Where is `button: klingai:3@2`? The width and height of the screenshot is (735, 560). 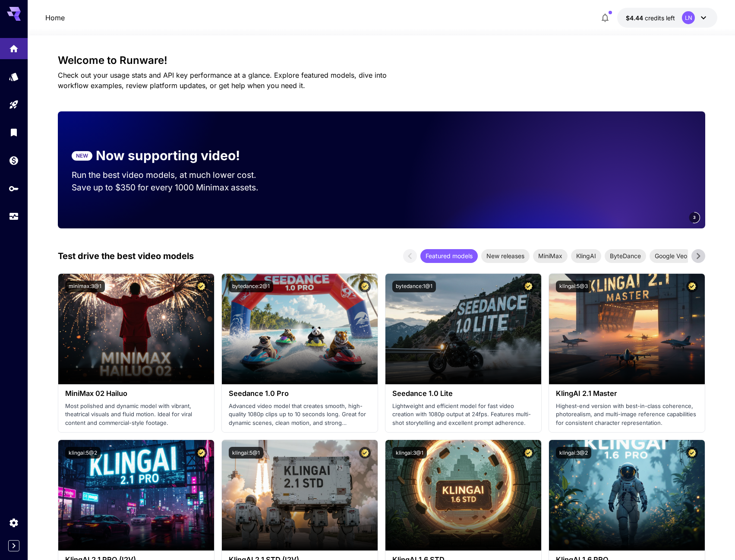
button: klingai:3@2 is located at coordinates (574, 452).